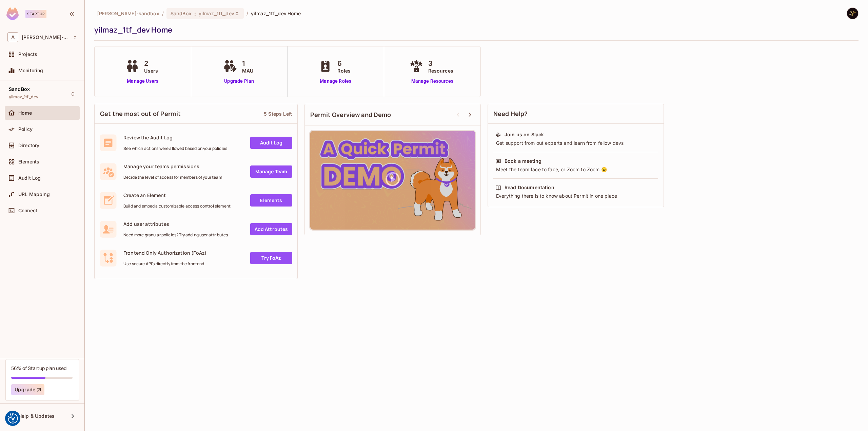 The image size is (868, 431). Describe the element at coordinates (29, 178) in the screenshot. I see `span: Audit Log` at that location.